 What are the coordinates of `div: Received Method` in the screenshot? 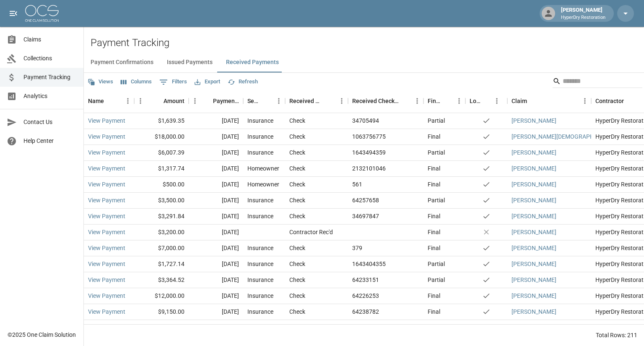 It's located at (317, 101).